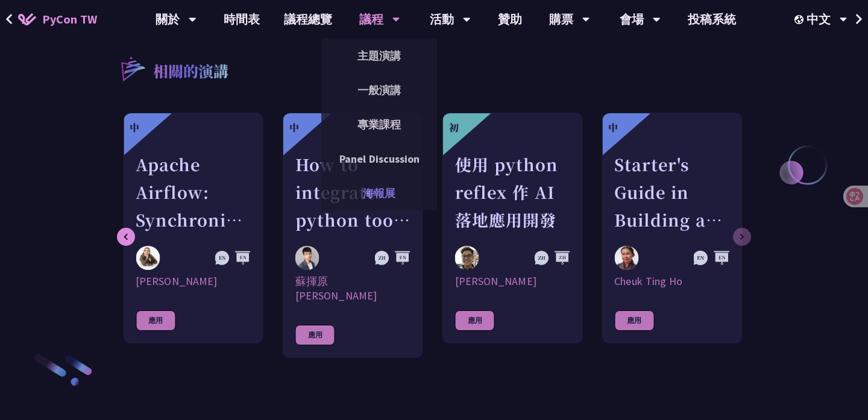 This screenshot has height=420, width=868. I want to click on img: Milo Chen, so click(467, 258).